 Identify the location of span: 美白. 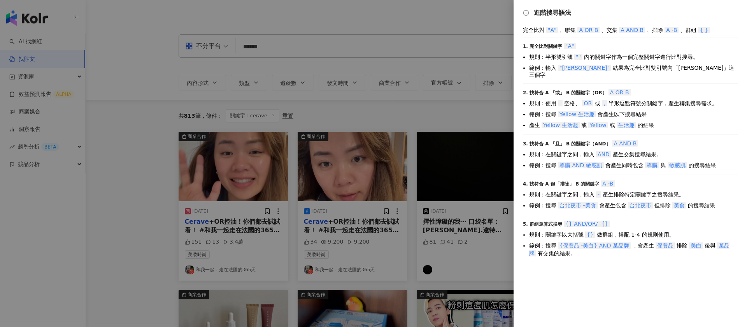
(696, 245).